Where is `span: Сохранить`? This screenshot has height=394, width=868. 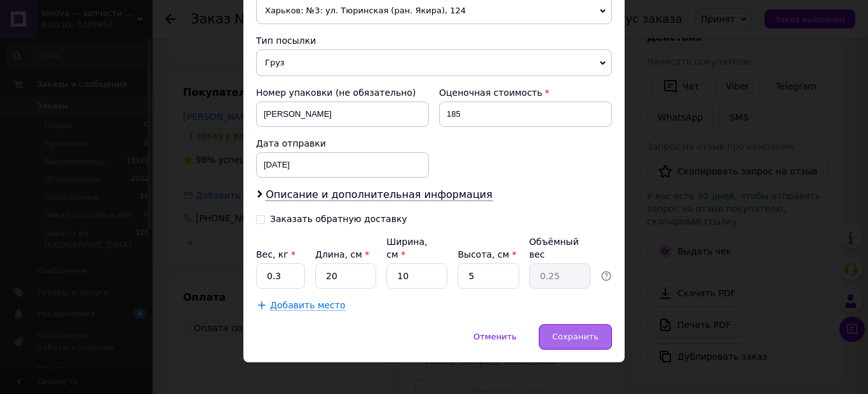
span: Сохранить is located at coordinates (575, 337).